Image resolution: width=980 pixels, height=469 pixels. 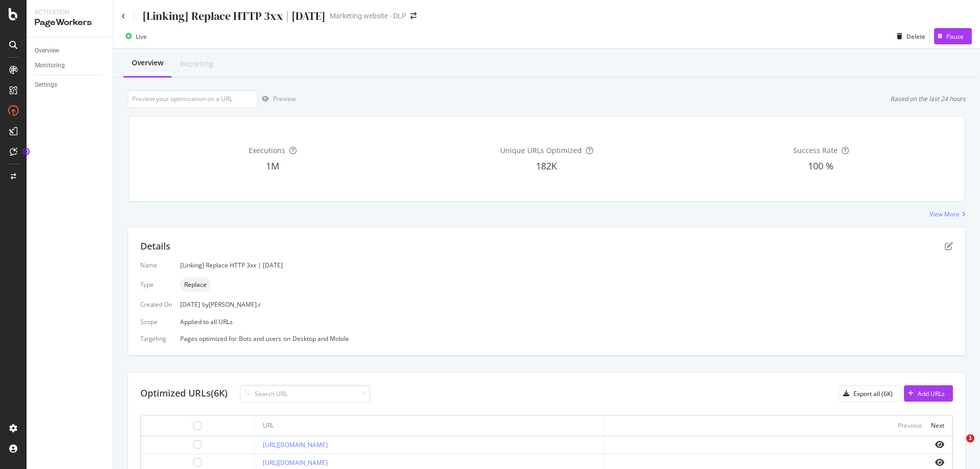 I want to click on div: Based on the last 24 hours, so click(x=928, y=99).